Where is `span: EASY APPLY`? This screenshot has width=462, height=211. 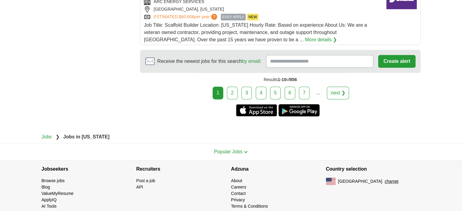
span: EASY APPLY is located at coordinates (234, 17).